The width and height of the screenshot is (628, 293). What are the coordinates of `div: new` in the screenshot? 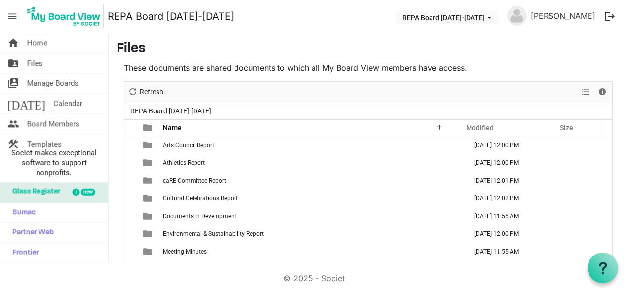 It's located at (88, 192).